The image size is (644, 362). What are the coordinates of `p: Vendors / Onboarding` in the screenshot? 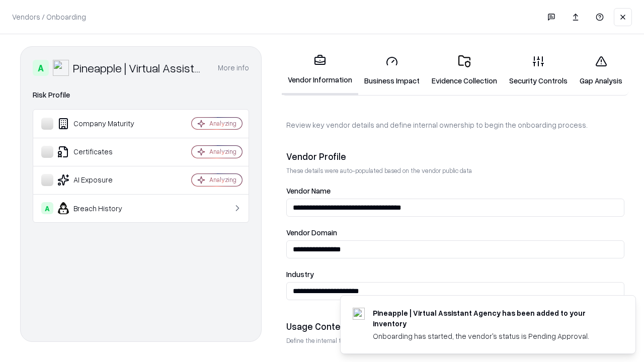 It's located at (49, 17).